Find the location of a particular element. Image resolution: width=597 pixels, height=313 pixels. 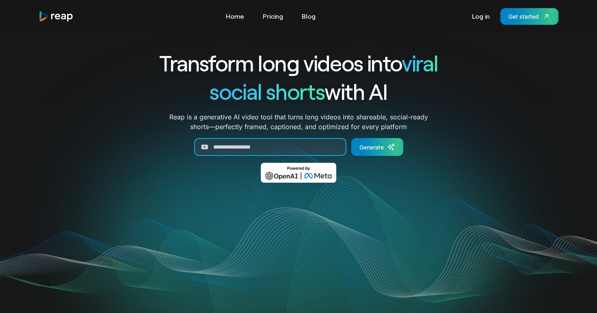

div: Get started is located at coordinates (523, 16).